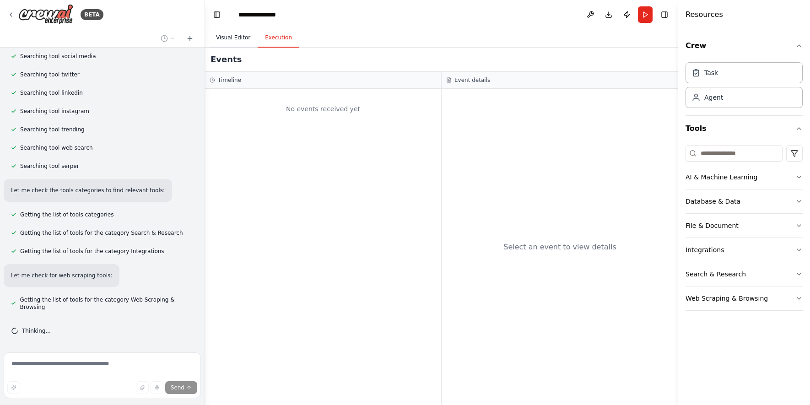 This screenshot has width=810, height=405. What do you see at coordinates (107, 303) in the screenshot?
I see `span: Getting the list of tools for the category Web Scraping & Browsing` at bounding box center [107, 303].